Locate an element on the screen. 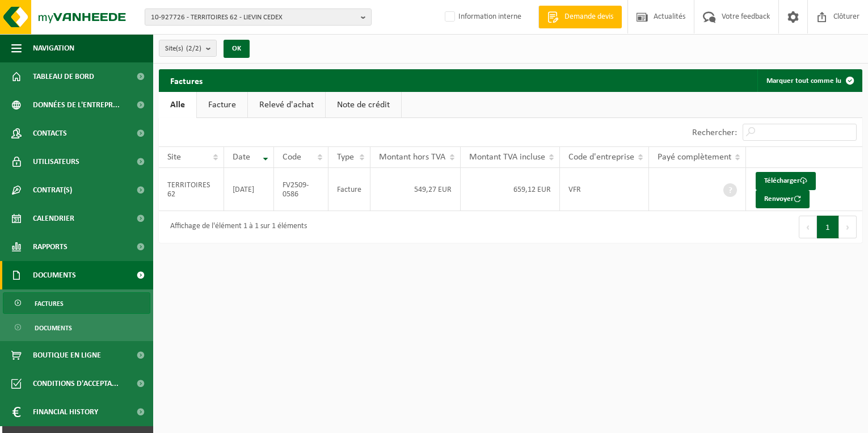 The width and height of the screenshot is (868, 433). span: Montant TVA incluse is located at coordinates (507, 158).